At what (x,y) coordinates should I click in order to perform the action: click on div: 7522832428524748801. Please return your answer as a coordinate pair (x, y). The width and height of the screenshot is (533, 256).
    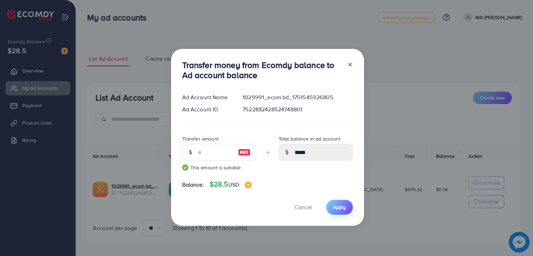
    Looking at the image, I should click on (297, 109).